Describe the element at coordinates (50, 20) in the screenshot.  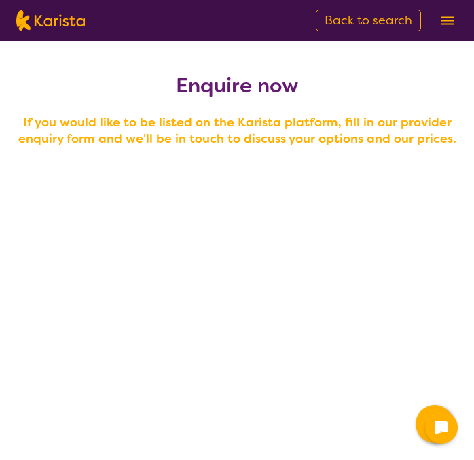
I see `img: Karista logo` at that location.